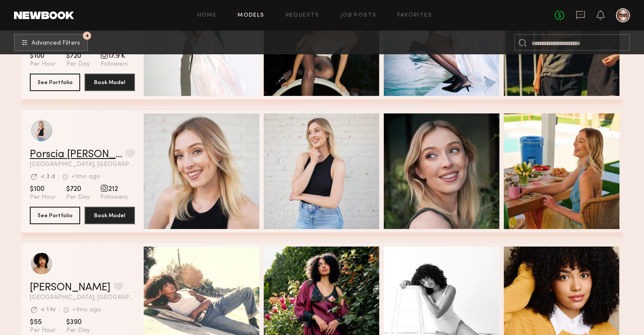 Image resolution: width=644 pixels, height=335 pixels. Describe the element at coordinates (43, 322) in the screenshot. I see `span: $55` at that location.